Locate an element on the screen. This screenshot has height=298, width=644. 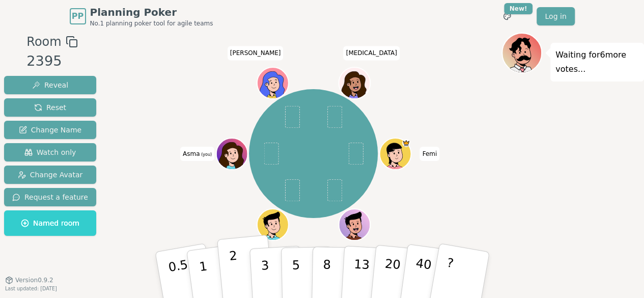
button: Version0.9.2 is located at coordinates (29, 281).